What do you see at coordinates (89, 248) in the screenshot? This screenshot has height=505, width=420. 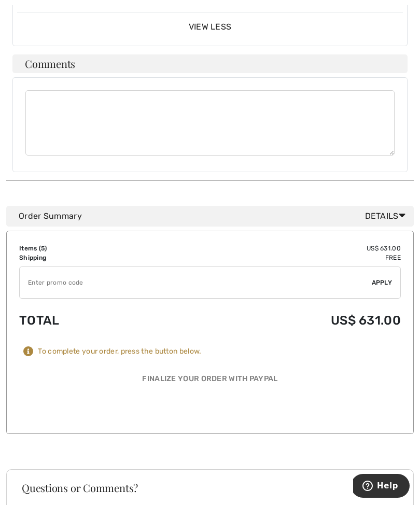 I see `td: Items ( )` at bounding box center [89, 248].